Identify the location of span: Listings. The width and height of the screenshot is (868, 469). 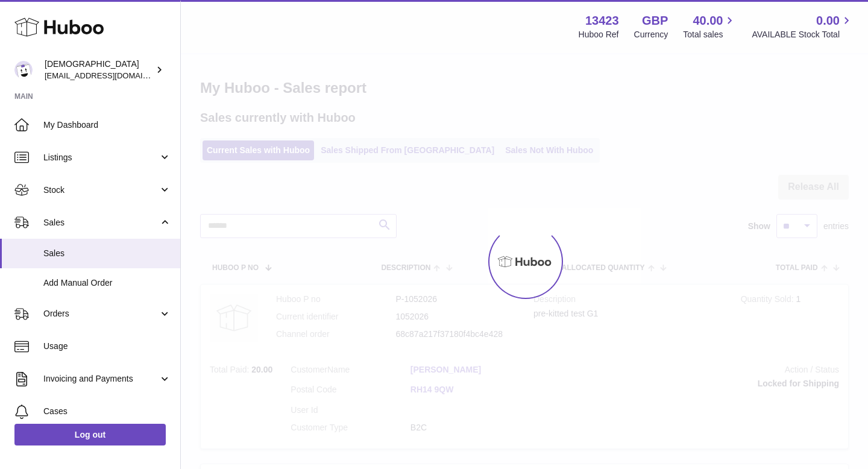
(101, 158).